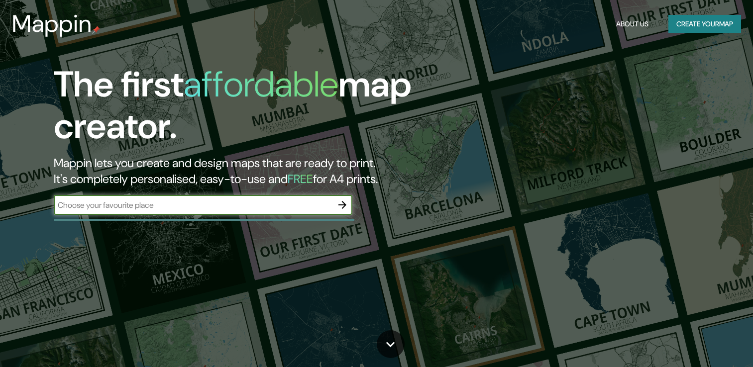 This screenshot has height=367, width=753. Describe the element at coordinates (96, 30) in the screenshot. I see `img: mappin-pin` at that location.